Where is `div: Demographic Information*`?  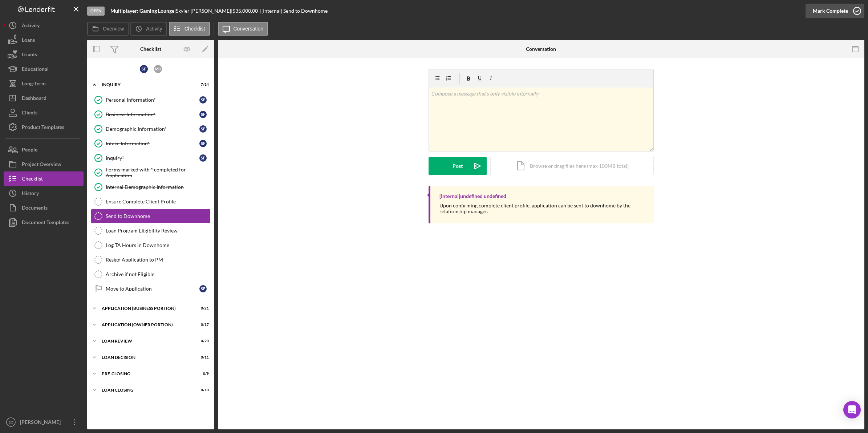
div: Demographic Information* is located at coordinates (152, 129).